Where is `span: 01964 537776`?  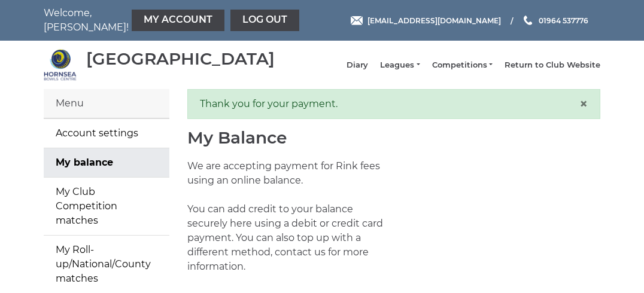 span: 01964 537776 is located at coordinates (563, 19).